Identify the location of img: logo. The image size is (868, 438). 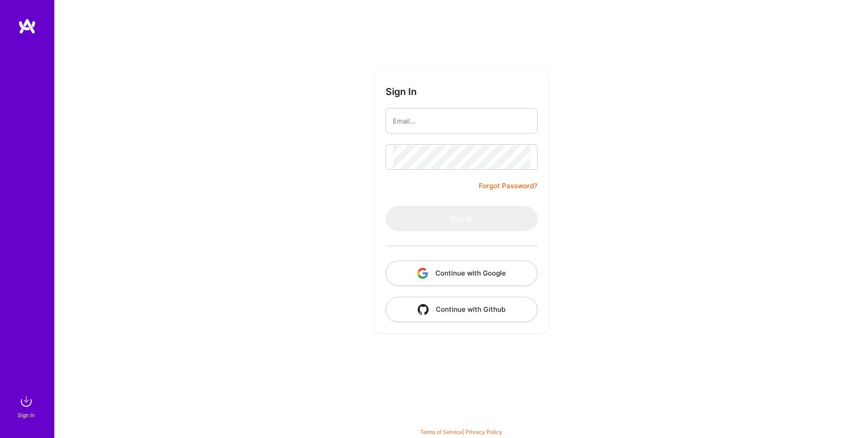
(27, 26).